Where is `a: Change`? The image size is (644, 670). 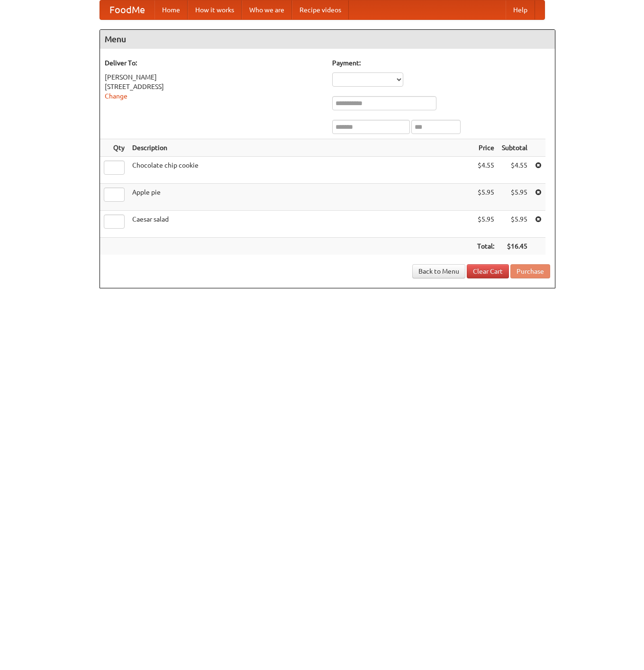
a: Change is located at coordinates (116, 96).